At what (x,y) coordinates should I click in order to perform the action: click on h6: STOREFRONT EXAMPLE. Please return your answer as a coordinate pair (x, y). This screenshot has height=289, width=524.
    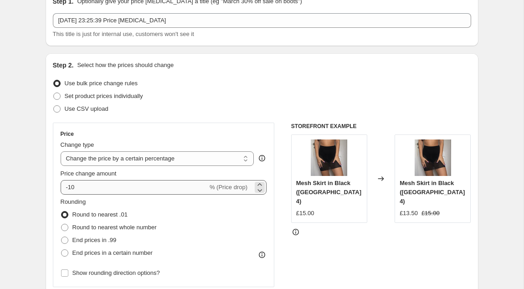
    Looking at the image, I should click on (381, 126).